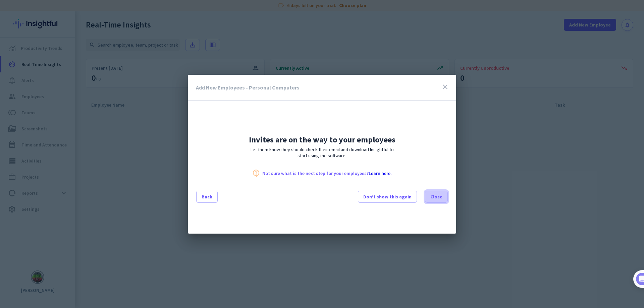 The image size is (644, 308). Describe the element at coordinates (445, 87) in the screenshot. I see `i: close` at that location.